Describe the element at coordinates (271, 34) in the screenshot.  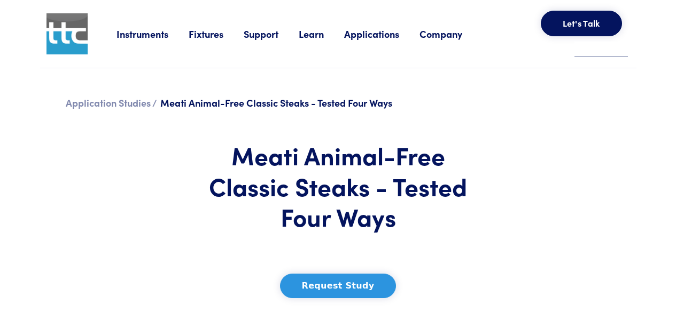
I see `a: Support` at that location.